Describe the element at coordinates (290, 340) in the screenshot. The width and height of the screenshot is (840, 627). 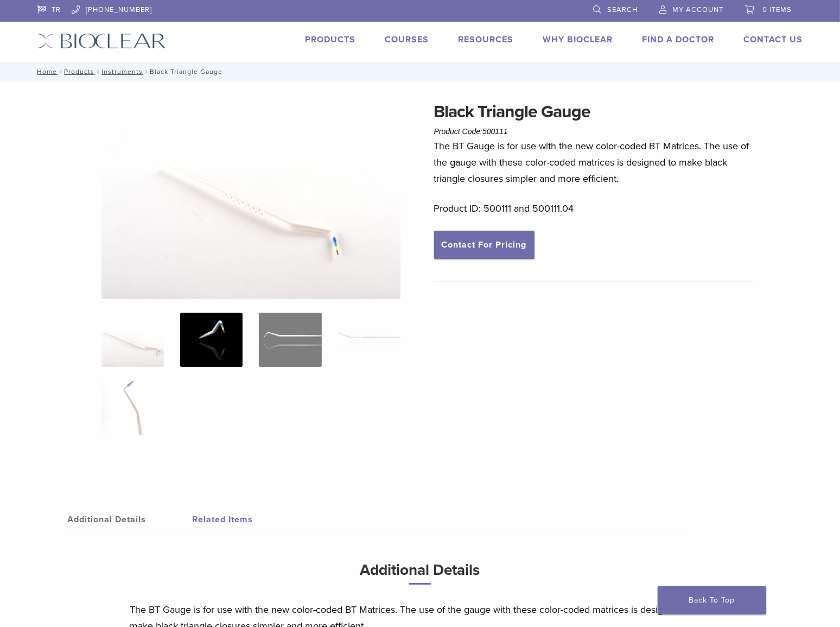
I see `img: Black Triangle Gauge - Image 3` at that location.